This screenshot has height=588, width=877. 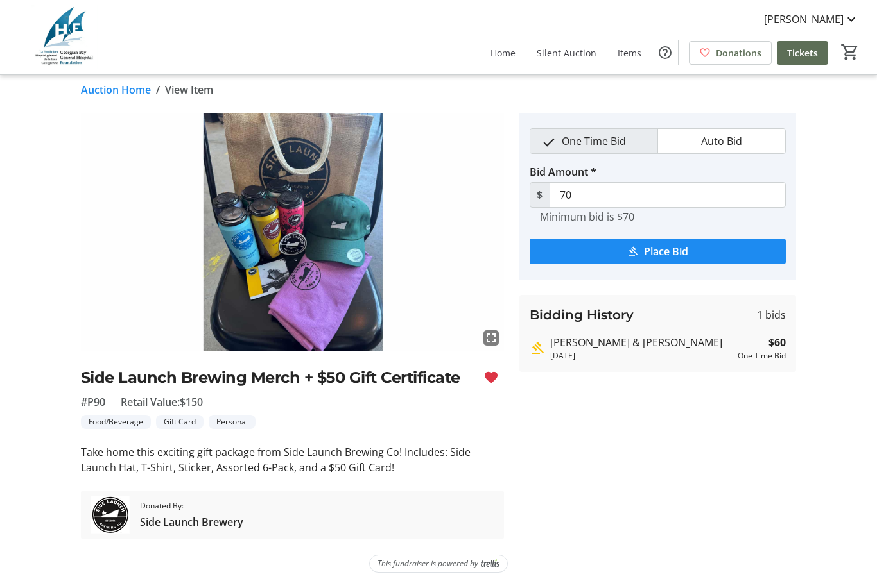 What do you see at coordinates (503, 52) in the screenshot?
I see `span: Home` at bounding box center [503, 52].